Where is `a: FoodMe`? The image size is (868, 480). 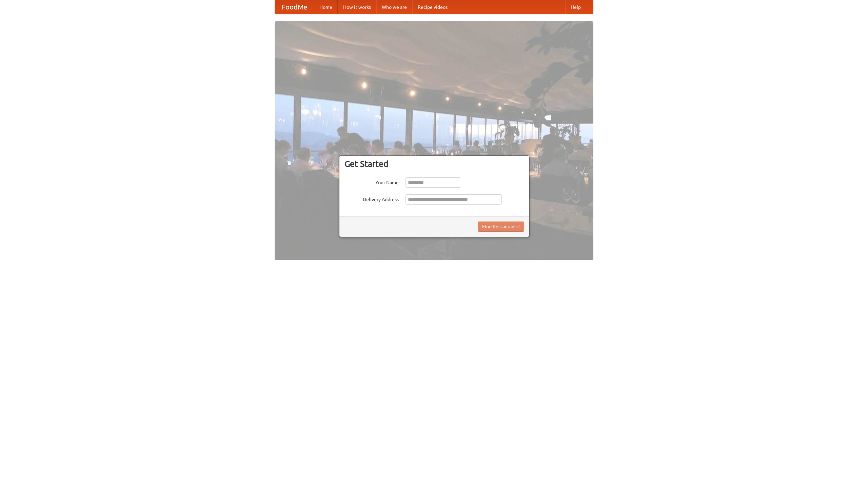
a: FoodMe is located at coordinates (294, 7).